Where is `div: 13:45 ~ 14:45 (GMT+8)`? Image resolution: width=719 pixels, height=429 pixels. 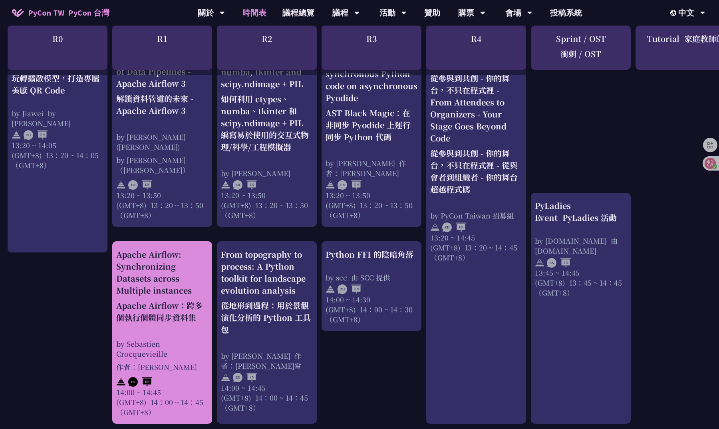 div: 13:45 ~ 14:45 (GMT+8) is located at coordinates (581, 283).